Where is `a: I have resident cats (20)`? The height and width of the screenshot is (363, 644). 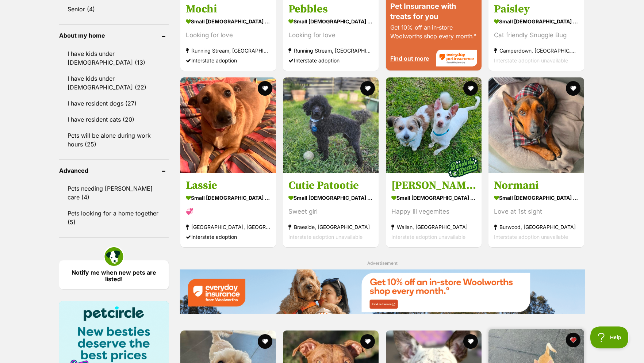
a: I have resident cats (20) is located at coordinates (114, 119).